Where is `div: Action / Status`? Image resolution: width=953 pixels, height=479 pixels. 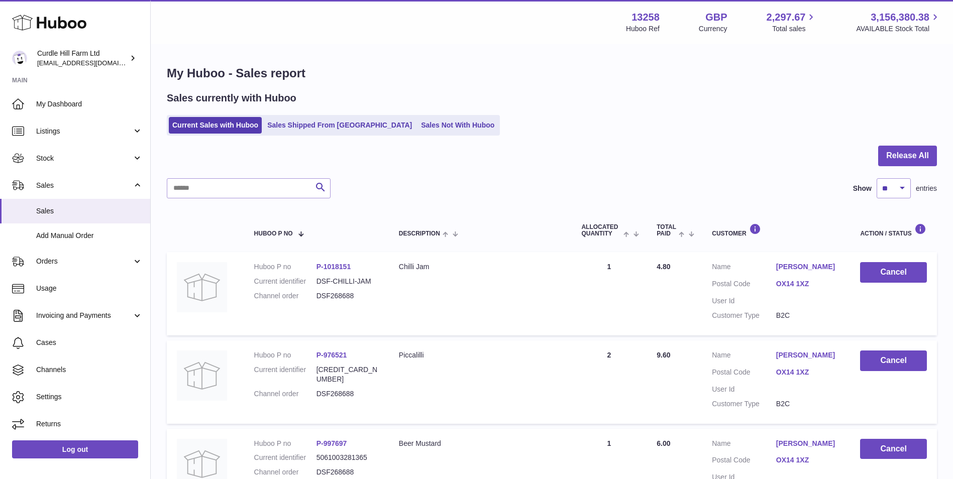 div: Action / Status is located at coordinates (893, 230).